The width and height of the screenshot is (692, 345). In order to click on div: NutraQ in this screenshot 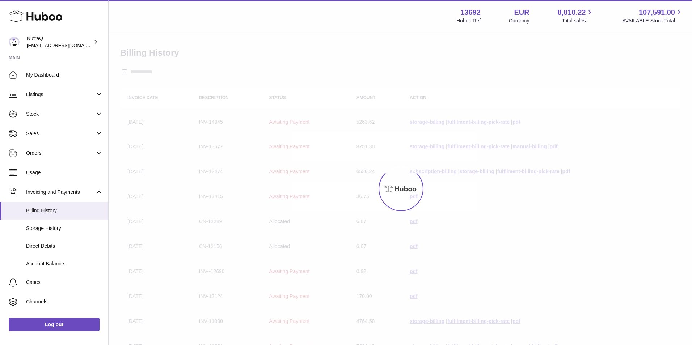, I will do `click(59, 42)`.